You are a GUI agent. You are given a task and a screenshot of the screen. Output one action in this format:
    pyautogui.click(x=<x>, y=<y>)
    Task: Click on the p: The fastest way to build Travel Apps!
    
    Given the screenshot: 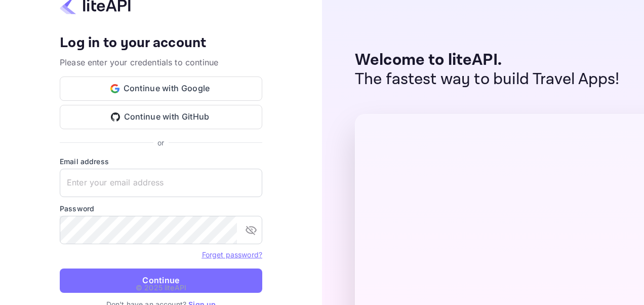 What is the action you would take?
    pyautogui.click(x=488, y=79)
    